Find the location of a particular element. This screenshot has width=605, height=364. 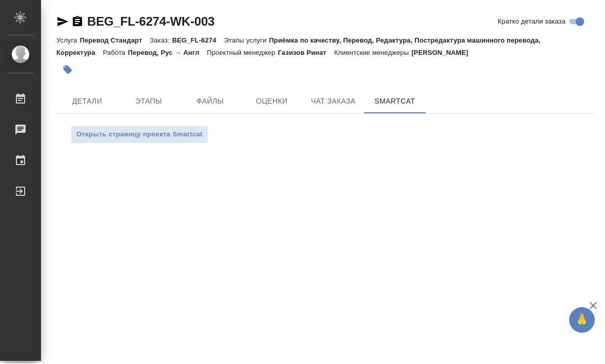

button: Открыть страницу проекта Smartcat is located at coordinates (139, 135).